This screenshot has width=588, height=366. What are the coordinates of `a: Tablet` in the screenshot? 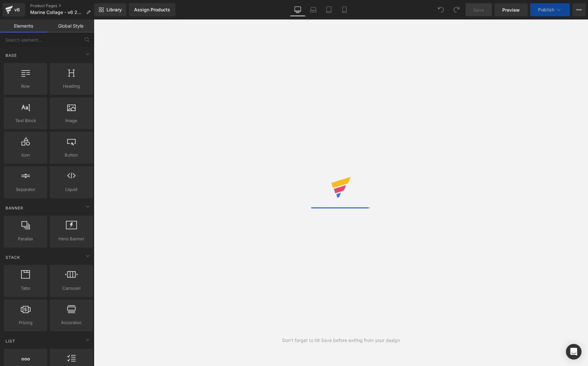 It's located at (329, 10).